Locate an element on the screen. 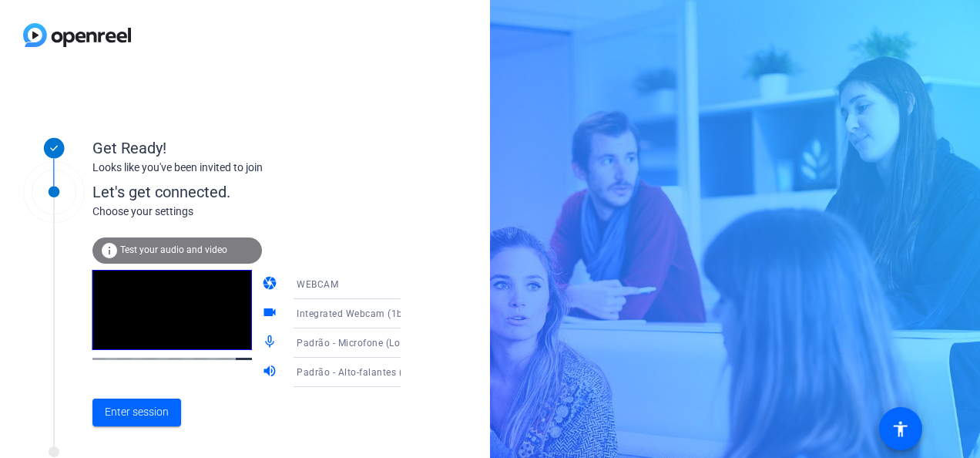 The image size is (980, 458). div: Let's get connected. is located at coordinates (262, 192).